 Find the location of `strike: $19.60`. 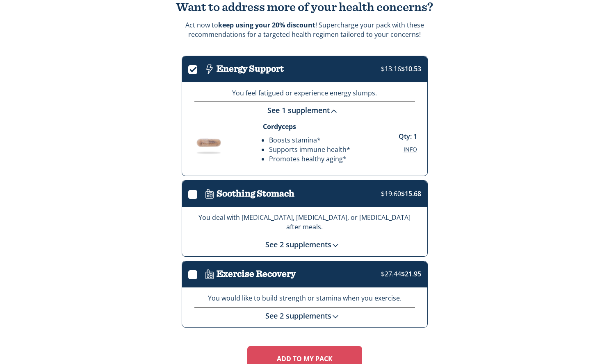

strike: $19.60 is located at coordinates (391, 194).